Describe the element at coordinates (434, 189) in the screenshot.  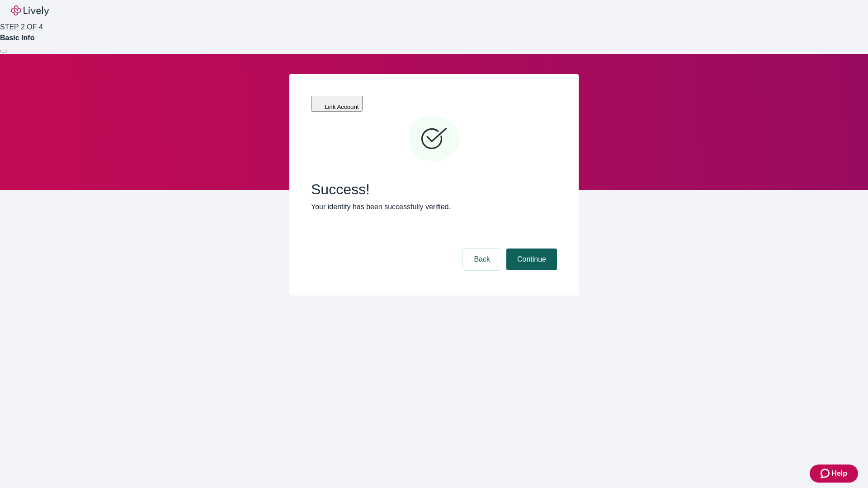
I see `span: Success!` at that location.